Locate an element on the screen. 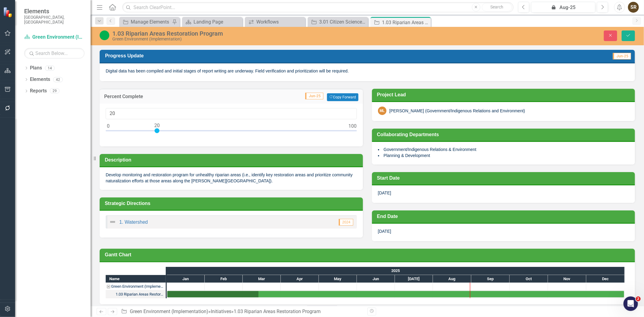 The width and height of the screenshot is (644, 317). span: Elements is located at coordinates (54, 12).